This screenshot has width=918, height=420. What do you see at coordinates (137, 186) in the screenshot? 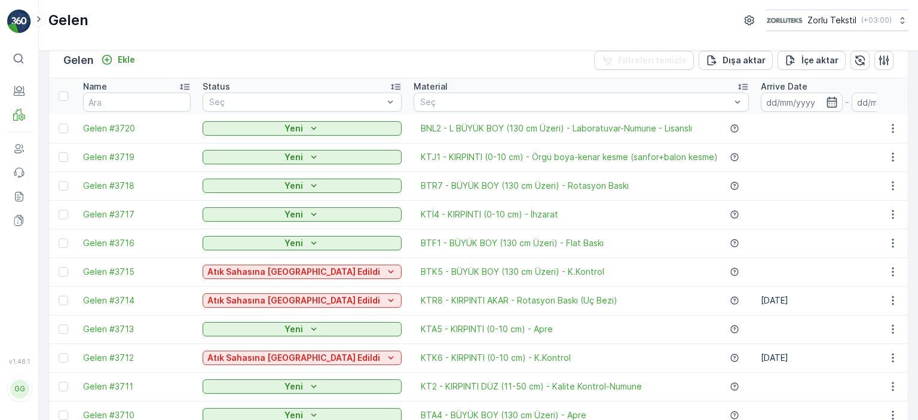
I see `a: Gelen #3718` at bounding box center [137, 186].